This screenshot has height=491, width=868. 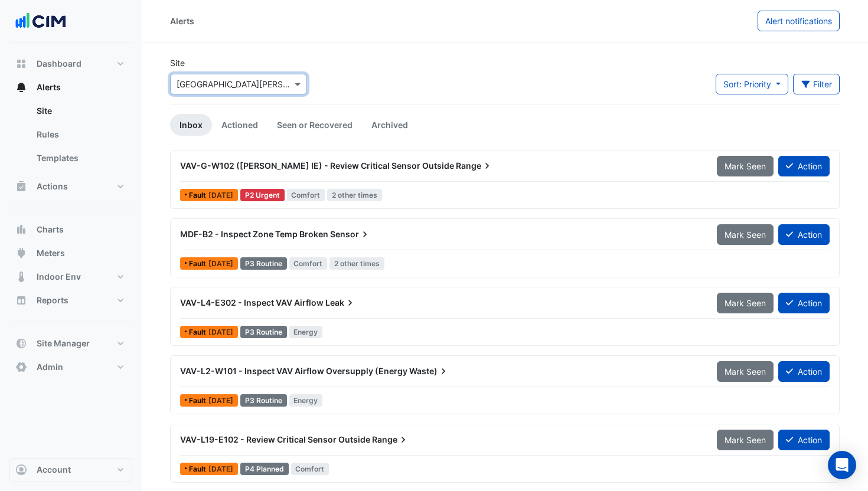 What do you see at coordinates (21, 344) in the screenshot?
I see `app-icon: Site Manager` at bounding box center [21, 344].